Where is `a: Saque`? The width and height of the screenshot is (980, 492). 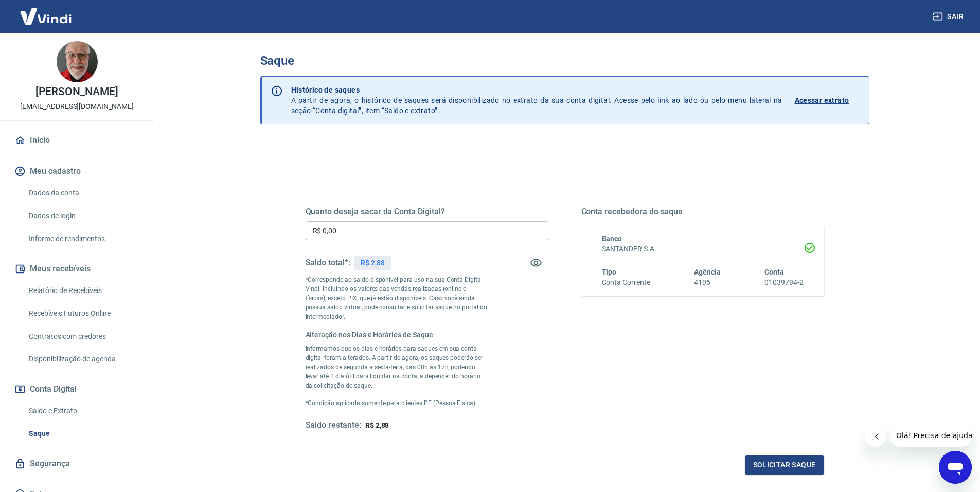
a: Saque is located at coordinates (83, 433).